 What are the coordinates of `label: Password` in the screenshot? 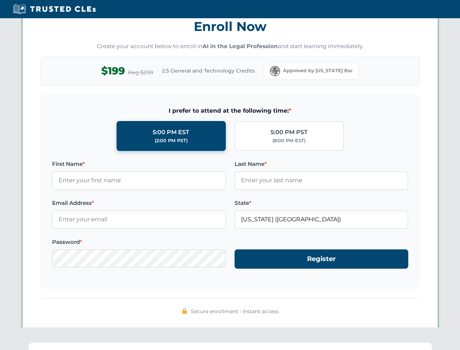 It's located at (139, 242).